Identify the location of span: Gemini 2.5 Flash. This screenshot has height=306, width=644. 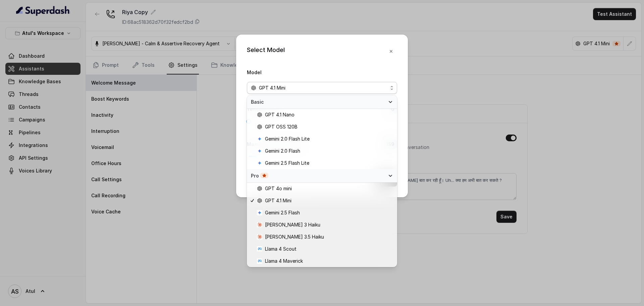
(282, 213).